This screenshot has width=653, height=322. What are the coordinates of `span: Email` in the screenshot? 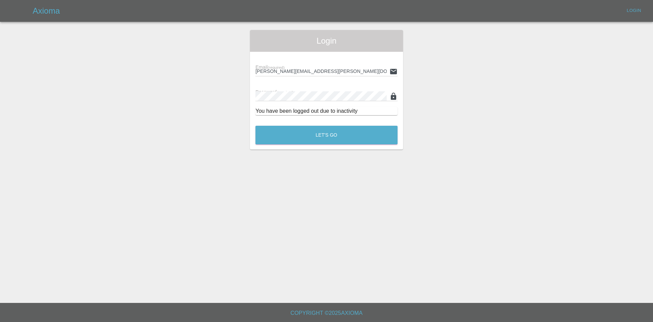 It's located at (270, 67).